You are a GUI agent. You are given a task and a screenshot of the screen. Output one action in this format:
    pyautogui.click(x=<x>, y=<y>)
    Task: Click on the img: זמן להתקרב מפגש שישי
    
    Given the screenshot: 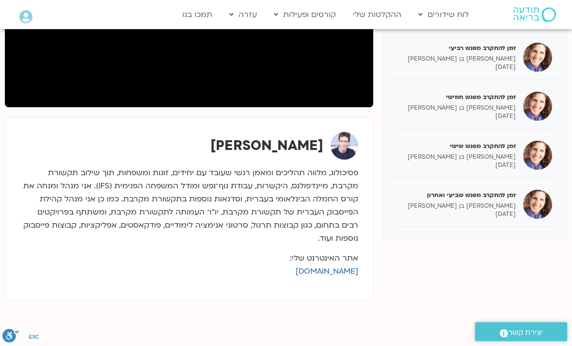 What is the action you would take?
    pyautogui.click(x=537, y=155)
    